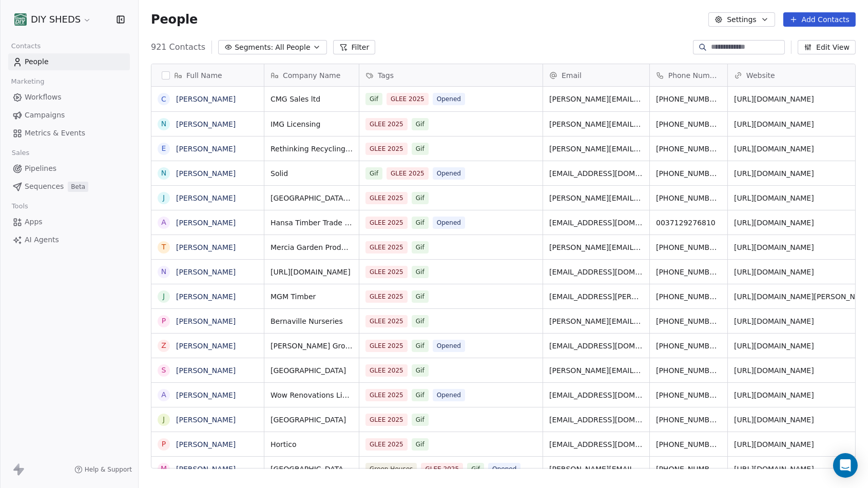 The width and height of the screenshot is (868, 488). What do you see at coordinates (391, 469) in the screenshot?
I see `span: Green Houses` at bounding box center [391, 469].